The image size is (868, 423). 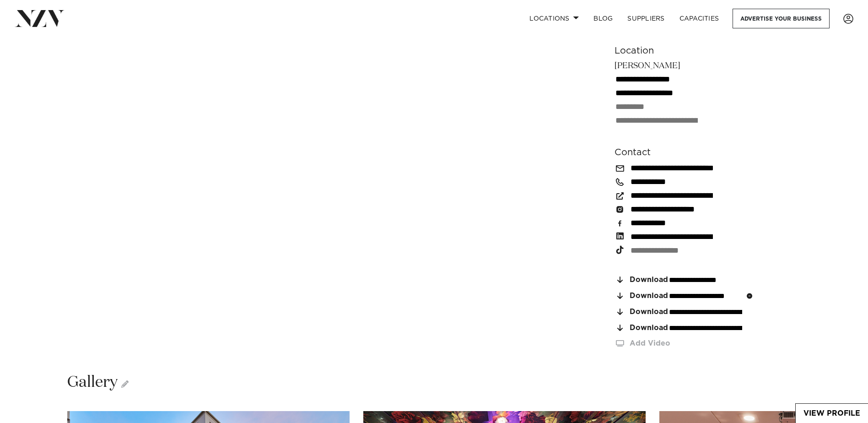 I want to click on h6: Location, so click(x=689, y=51).